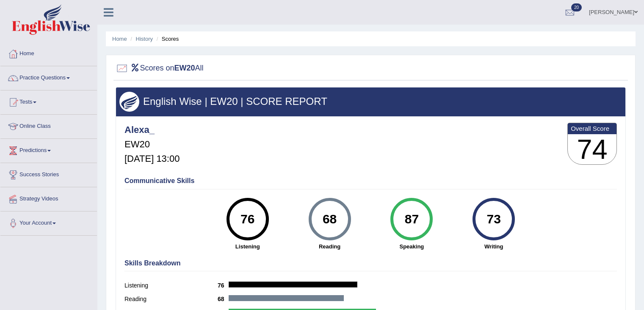  Describe the element at coordinates (494, 246) in the screenshot. I see `strong: Writing` at that location.